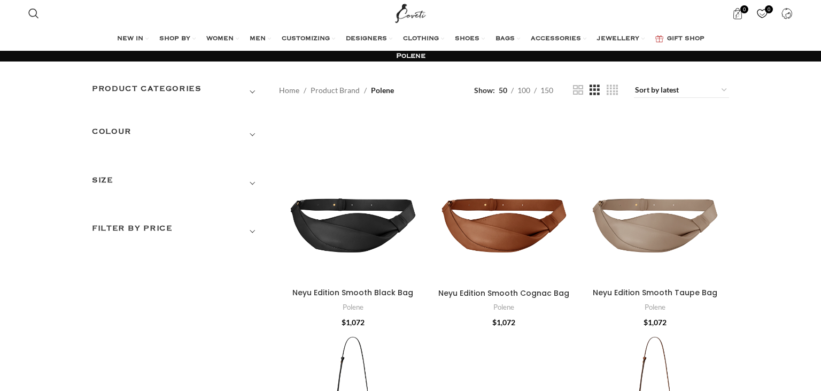 The height and width of the screenshot is (391, 821). Describe the element at coordinates (423, 39) in the screenshot. I see `a: CLOTHING` at that location.